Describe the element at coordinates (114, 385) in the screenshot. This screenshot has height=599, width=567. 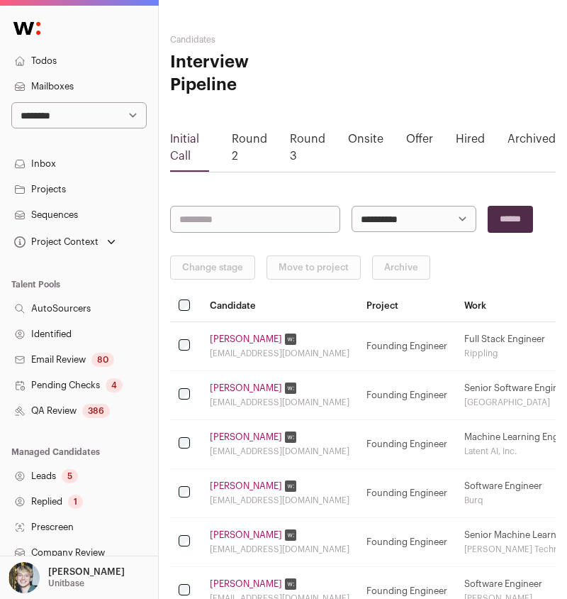
I see `div: 4` at that location.